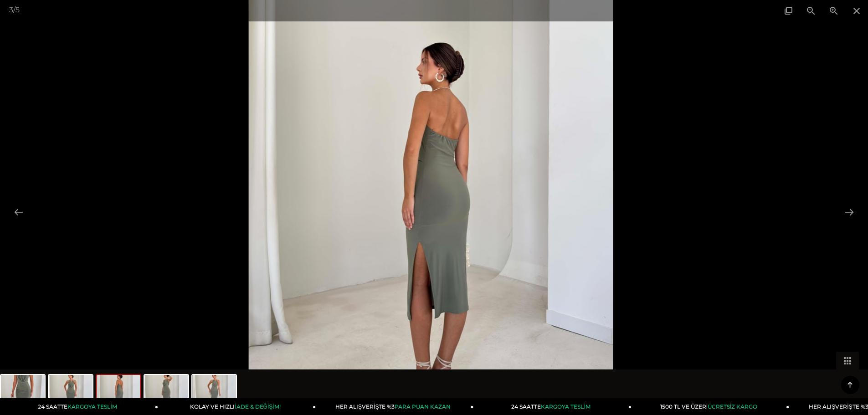 This screenshot has width=868, height=415. I want to click on span: 3, so click(11, 10).